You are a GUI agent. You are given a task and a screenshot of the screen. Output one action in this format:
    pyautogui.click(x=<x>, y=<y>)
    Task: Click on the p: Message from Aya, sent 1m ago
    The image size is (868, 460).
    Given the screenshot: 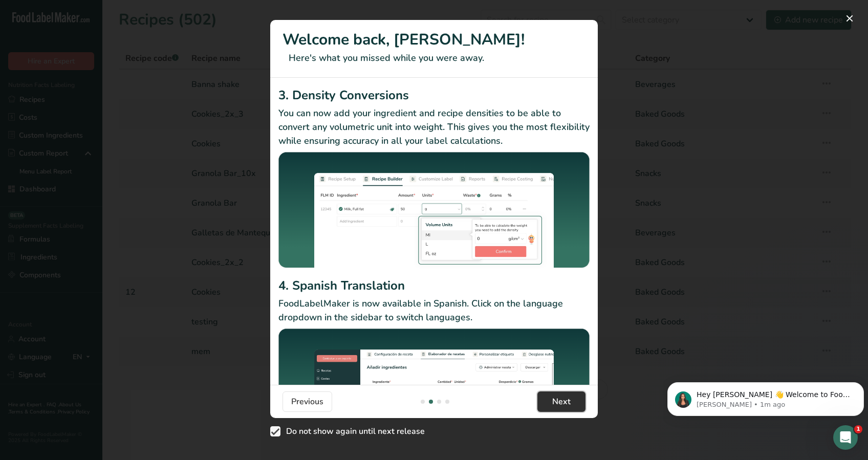 What is the action you would take?
    pyautogui.click(x=111, y=44)
    